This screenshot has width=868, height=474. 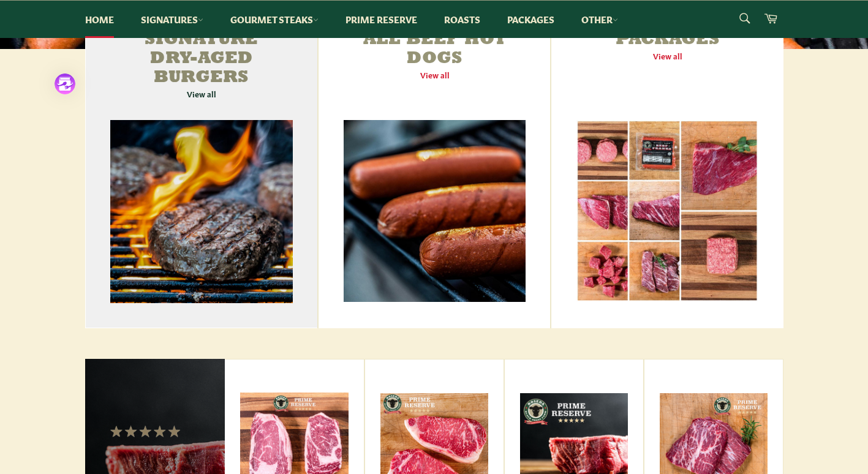 What do you see at coordinates (462, 19) in the screenshot?
I see `a: Roasts` at bounding box center [462, 19].